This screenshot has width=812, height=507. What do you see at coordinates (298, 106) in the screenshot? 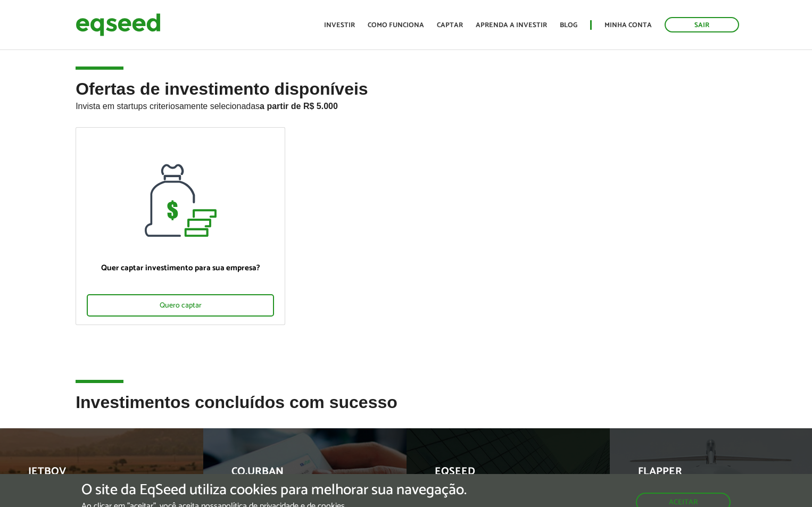
I see `strong: a partir de R$ 5.000` at bounding box center [298, 106].